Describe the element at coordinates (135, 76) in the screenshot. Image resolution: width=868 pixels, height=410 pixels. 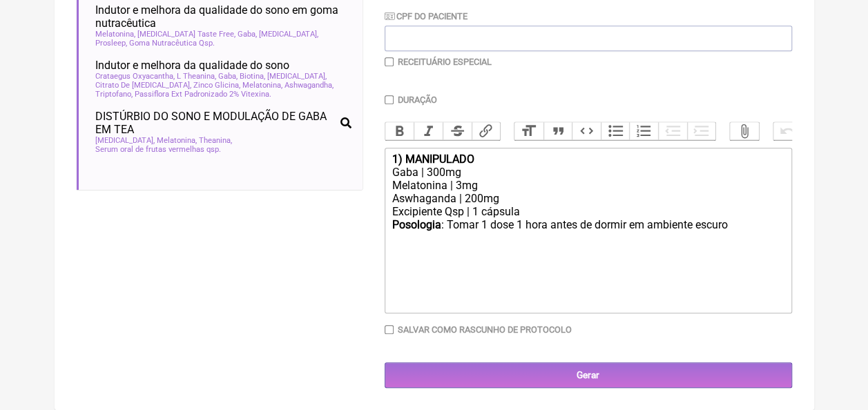
I see `span: Crataegus Oxyacantha` at that location.